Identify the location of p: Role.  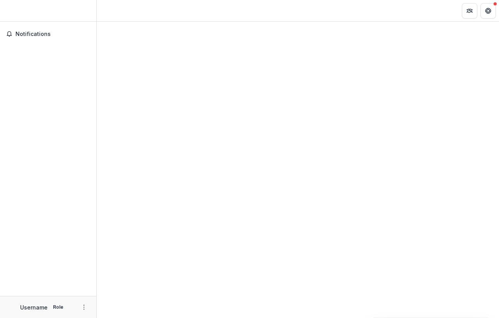
(58, 307).